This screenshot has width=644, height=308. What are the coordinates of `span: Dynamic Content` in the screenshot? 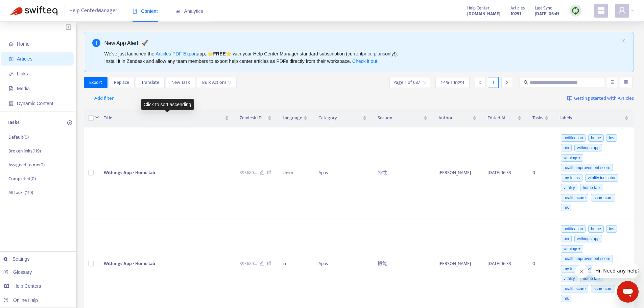 It's located at (35, 104).